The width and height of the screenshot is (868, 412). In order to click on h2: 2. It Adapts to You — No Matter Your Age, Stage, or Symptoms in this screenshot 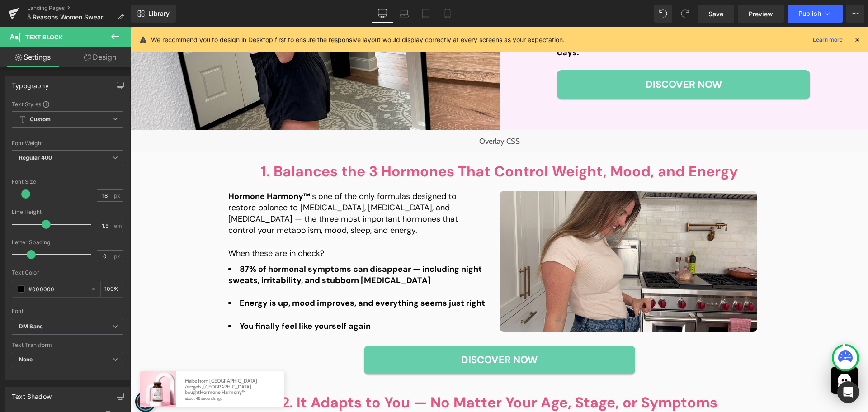, I will do `click(369, 375)`.